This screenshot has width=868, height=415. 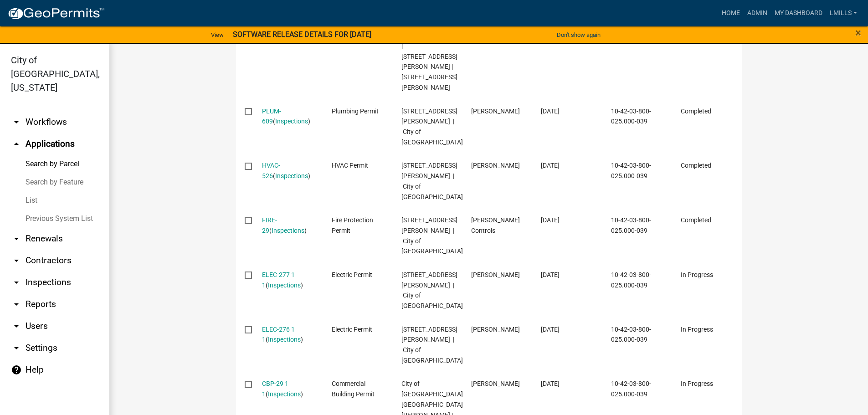 What do you see at coordinates (799, 13) in the screenshot?
I see `a: My Dashboard` at bounding box center [799, 13].